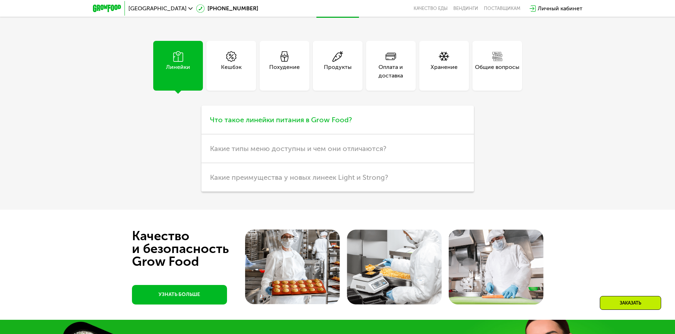 The image size is (675, 334). What do you see at coordinates (497, 71) in the screenshot?
I see `div: Общие вопросы` at bounding box center [497, 71].